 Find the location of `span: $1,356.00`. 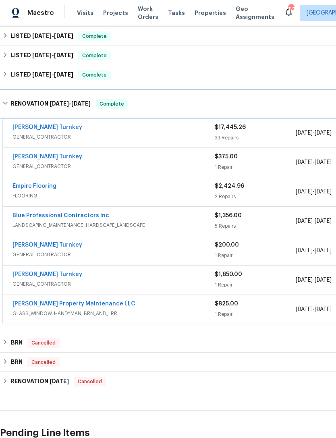

span: $1,356.00 is located at coordinates (228, 215).